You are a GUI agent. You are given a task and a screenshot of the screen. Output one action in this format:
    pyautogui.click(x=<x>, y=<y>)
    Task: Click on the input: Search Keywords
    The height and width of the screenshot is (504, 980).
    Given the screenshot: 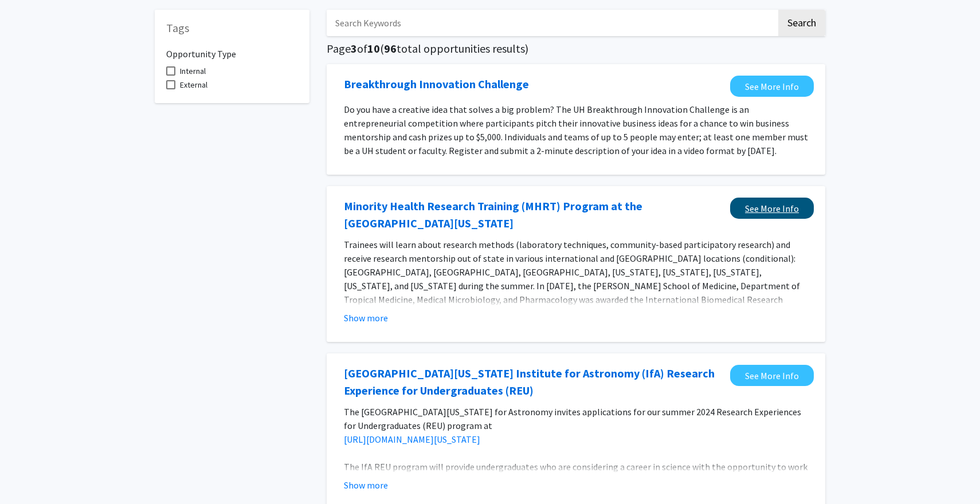 What is the action you would take?
    pyautogui.click(x=552, y=23)
    